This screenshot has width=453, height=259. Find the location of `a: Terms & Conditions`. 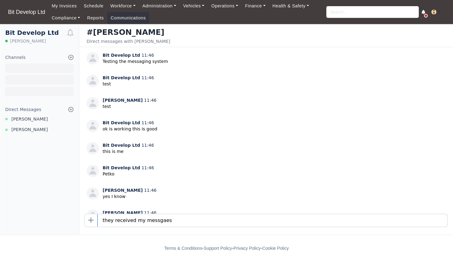

a: Terms & Conditions is located at coordinates (183, 248).